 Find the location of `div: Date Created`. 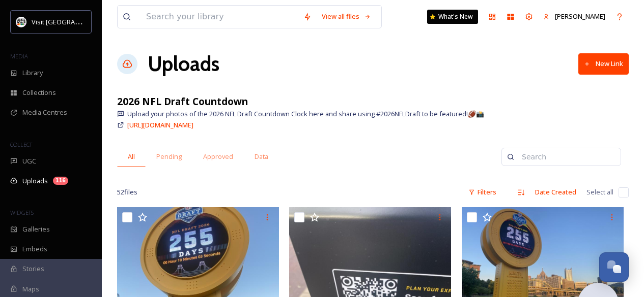

div: Date Created is located at coordinates (555, 192).